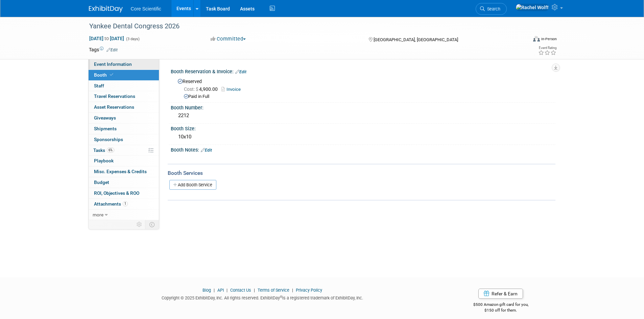 The image size is (644, 319). Describe the element at coordinates (133, 39) in the screenshot. I see `span: (3 days)` at that location.